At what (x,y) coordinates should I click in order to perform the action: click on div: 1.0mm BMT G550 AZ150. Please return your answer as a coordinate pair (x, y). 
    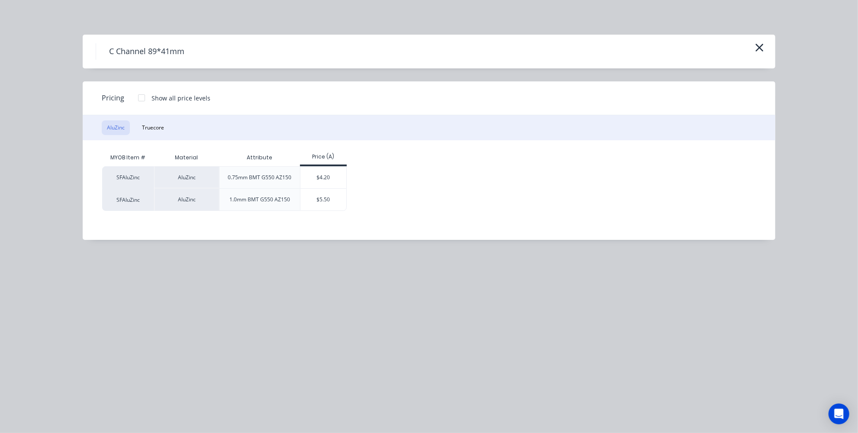
    Looking at the image, I should click on (260, 200).